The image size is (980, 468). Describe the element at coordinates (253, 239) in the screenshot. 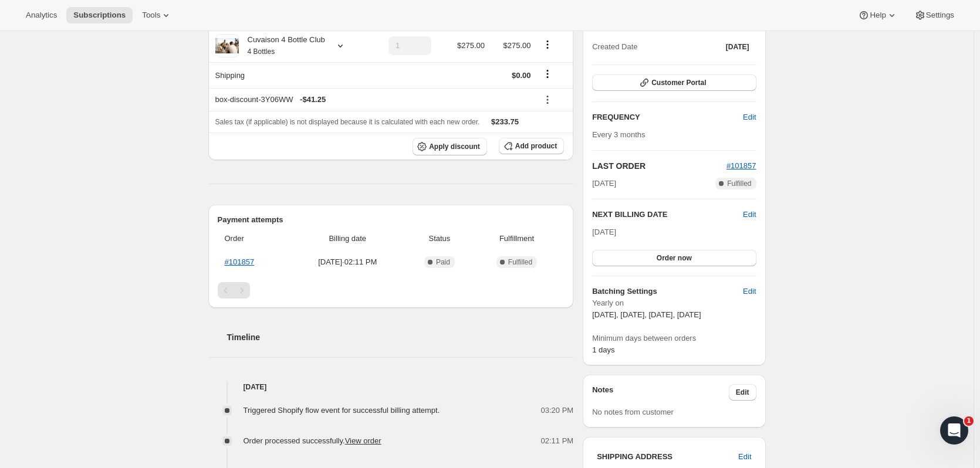

I see `th: Order` at that location.